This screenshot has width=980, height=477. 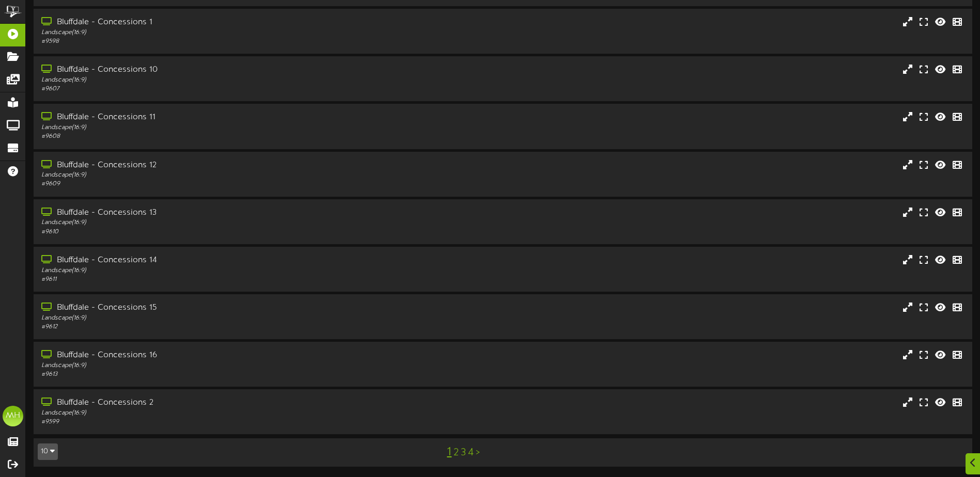 What do you see at coordinates (229, 308) in the screenshot?
I see `div: Bluffdale - Concessions 15` at bounding box center [229, 308].